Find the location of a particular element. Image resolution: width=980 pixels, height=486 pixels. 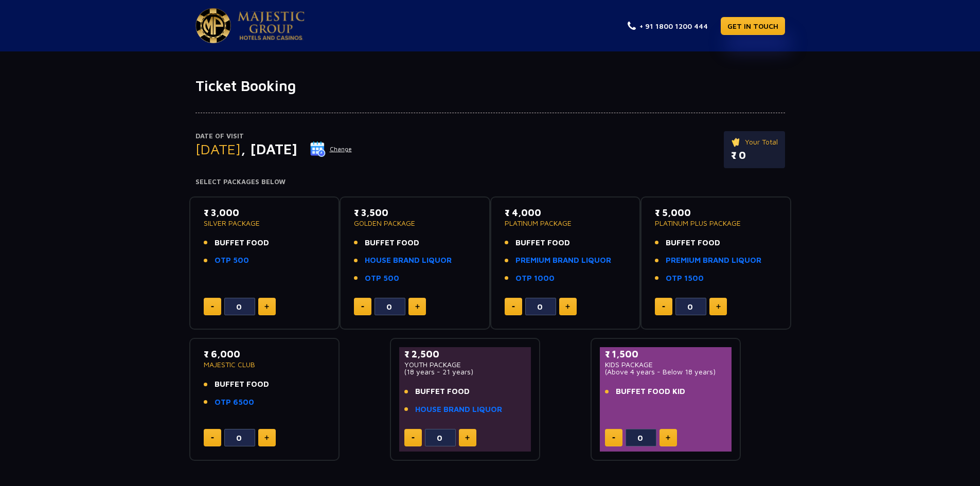

a: OTP 1500 is located at coordinates (685, 278).